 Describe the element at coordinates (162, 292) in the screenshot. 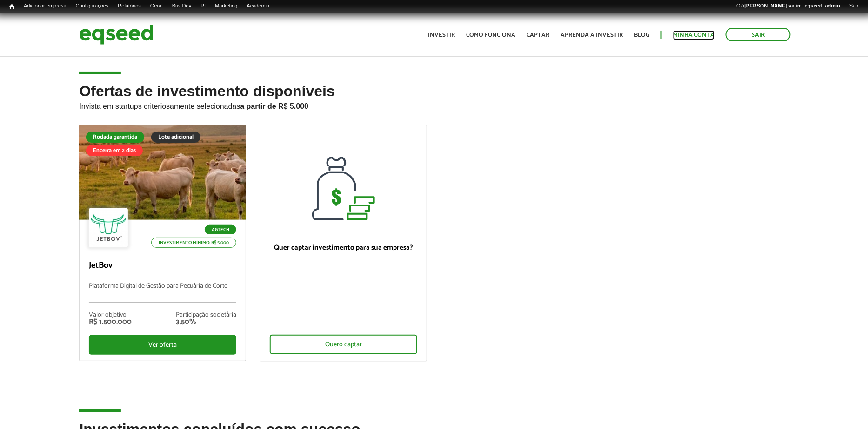

I see `p: Plataforma Digital de Gestão para Pecuária de Corte` at that location.